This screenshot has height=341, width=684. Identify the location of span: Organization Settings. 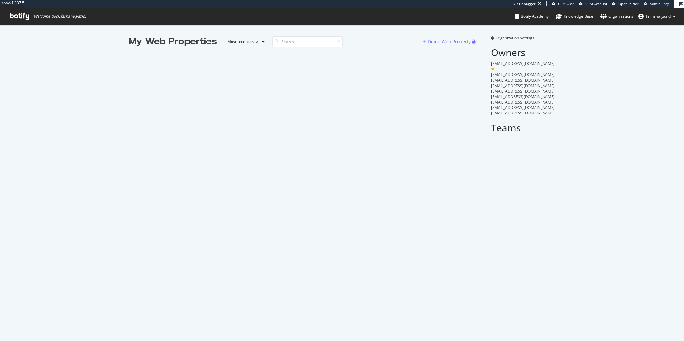
(515, 38).